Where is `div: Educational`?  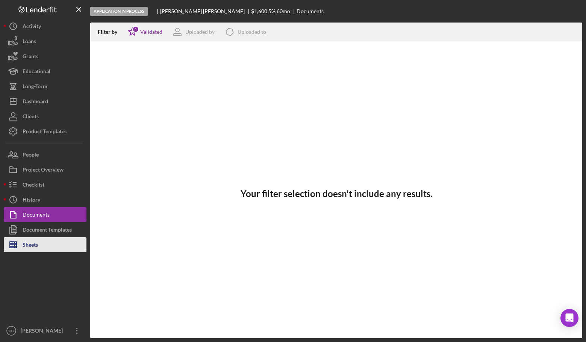
div: Educational is located at coordinates (36, 72).